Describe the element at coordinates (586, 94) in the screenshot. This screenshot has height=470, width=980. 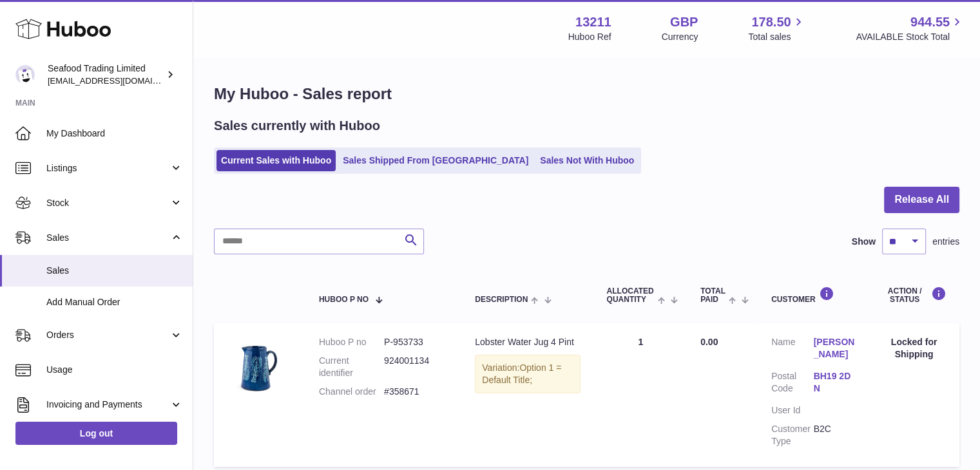
I see `h1: My Huboo - Sales report` at that location.